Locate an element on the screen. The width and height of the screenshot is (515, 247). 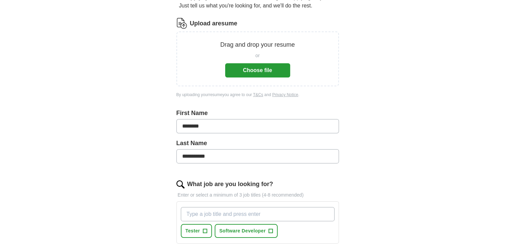
span: or is located at coordinates (257, 55).